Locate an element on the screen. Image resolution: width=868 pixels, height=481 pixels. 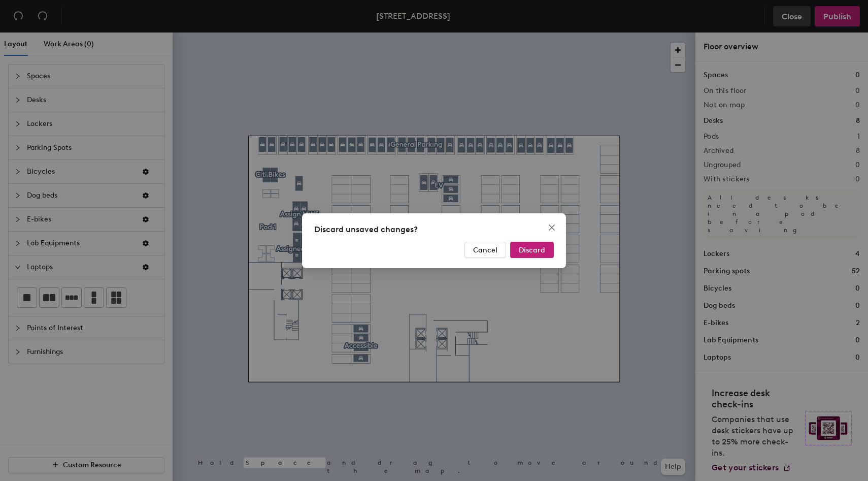
span: Close is located at coordinates (552, 227).